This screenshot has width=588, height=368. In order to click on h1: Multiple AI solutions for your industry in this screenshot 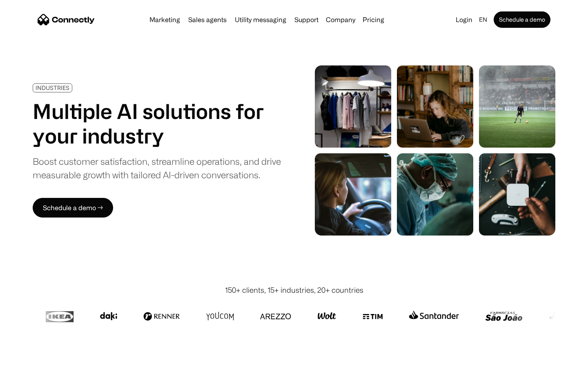, I will do `click(156, 123)`.